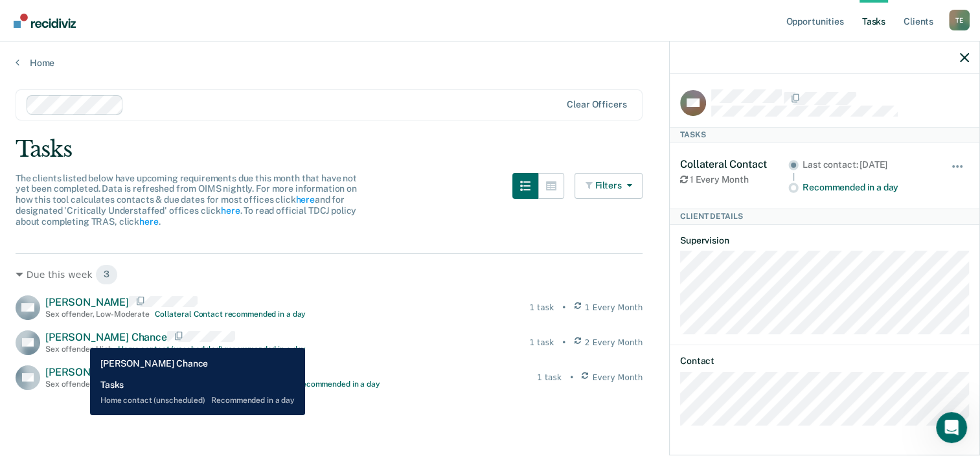 The width and height of the screenshot is (980, 456). What do you see at coordinates (88, 385) in the screenshot?
I see `div: Sex offender , Moderate` at bounding box center [88, 385].